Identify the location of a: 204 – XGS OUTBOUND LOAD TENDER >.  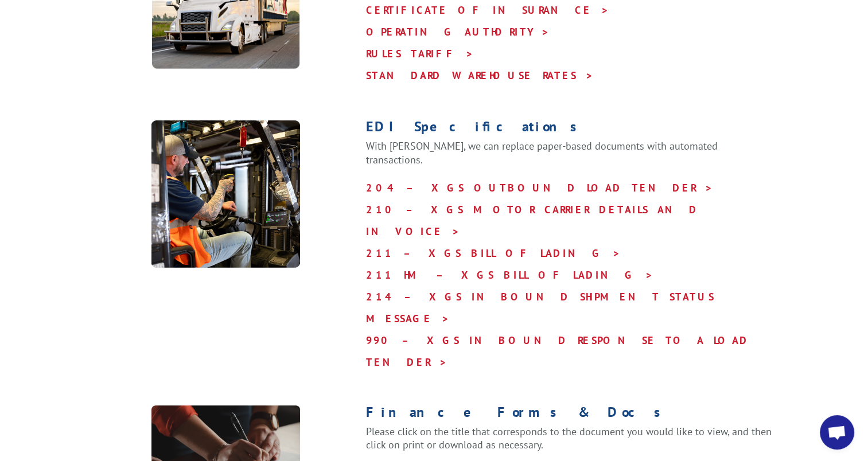
(539, 188).